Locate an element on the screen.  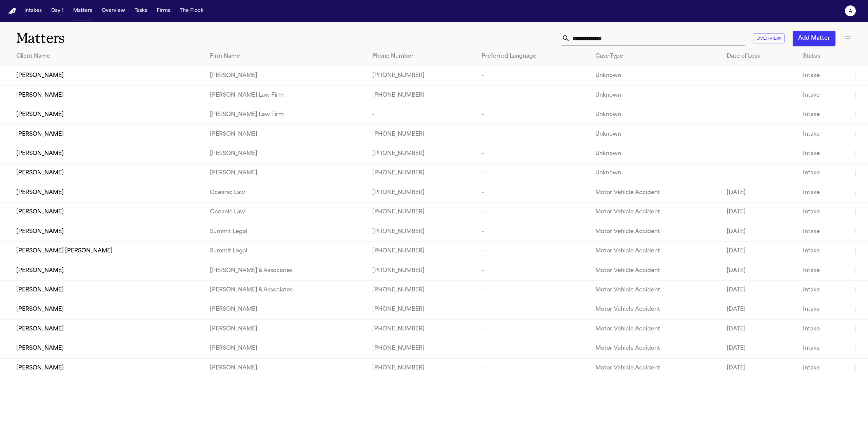
a: Tasks is located at coordinates (141, 11).